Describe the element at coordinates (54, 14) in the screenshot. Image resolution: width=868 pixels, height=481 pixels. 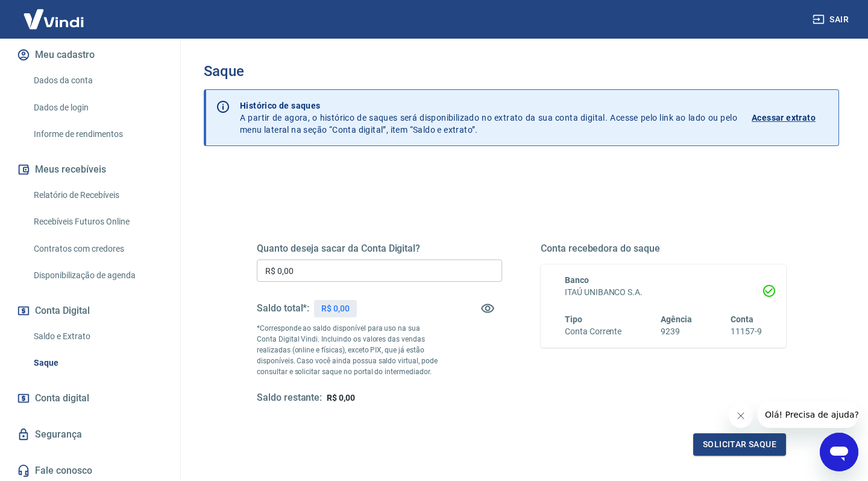
I see `span: Olá! Precisa de ajuda?` at that location.